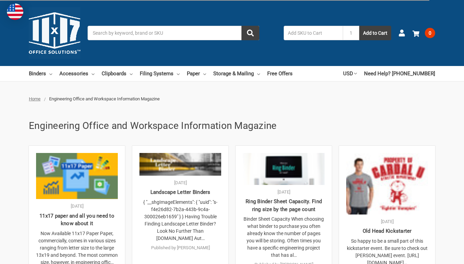  What do you see at coordinates (313, 33) in the screenshot?
I see `input: Add SKU to Cart` at bounding box center [313, 33].